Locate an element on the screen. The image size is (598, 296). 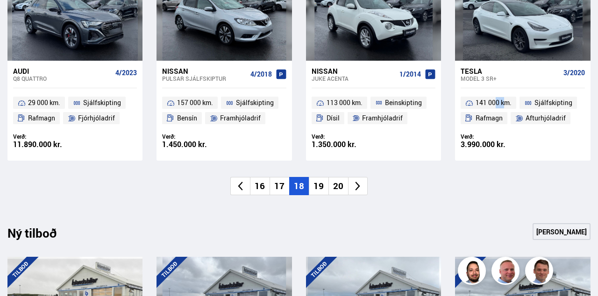
div: Model 3 SR+ is located at coordinates (510, 79).